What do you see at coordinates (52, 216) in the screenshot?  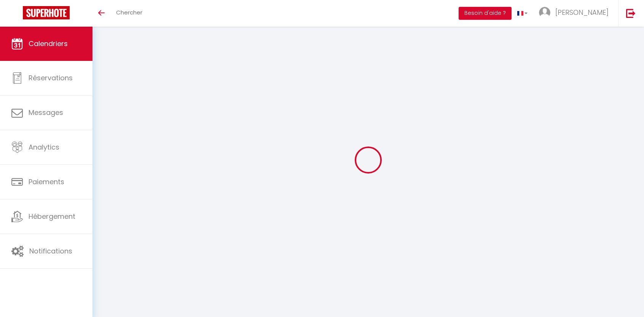 I see `span: Hébergement` at bounding box center [52, 216].